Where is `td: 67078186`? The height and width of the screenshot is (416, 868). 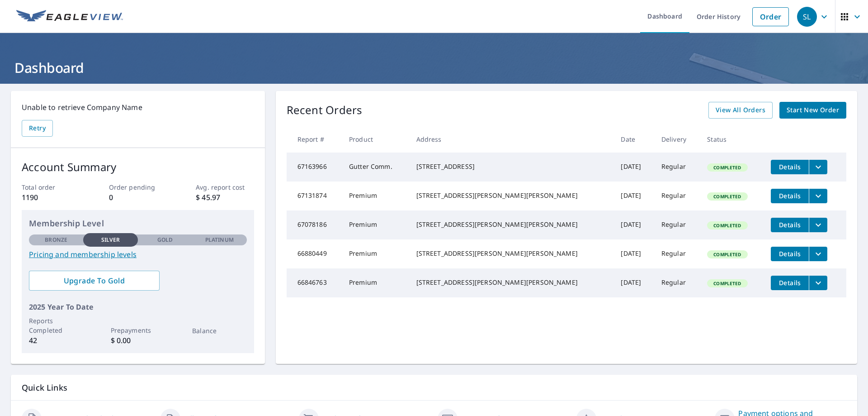
td: 67078186 is located at coordinates (315, 225).